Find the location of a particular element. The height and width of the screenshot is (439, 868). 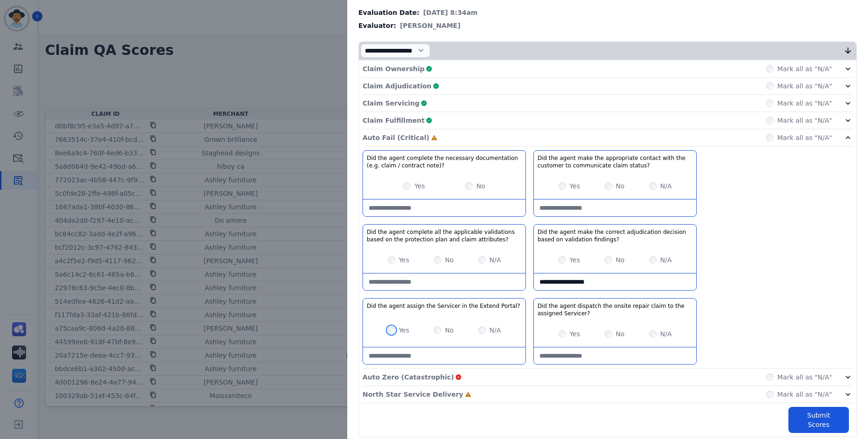

h3: Did the agent complete all the applicable validations based on the protection plan and claim attr... is located at coordinates (444, 236).